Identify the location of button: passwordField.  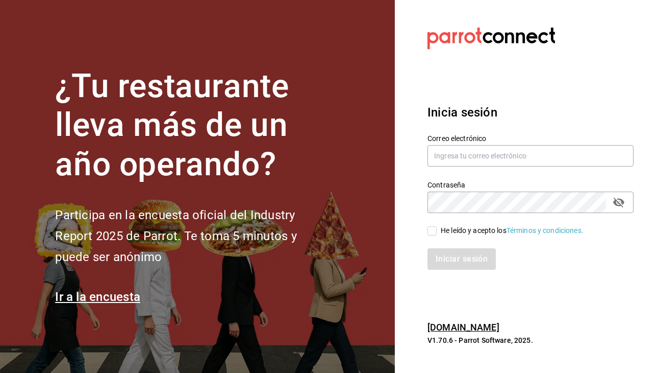
(619, 202).